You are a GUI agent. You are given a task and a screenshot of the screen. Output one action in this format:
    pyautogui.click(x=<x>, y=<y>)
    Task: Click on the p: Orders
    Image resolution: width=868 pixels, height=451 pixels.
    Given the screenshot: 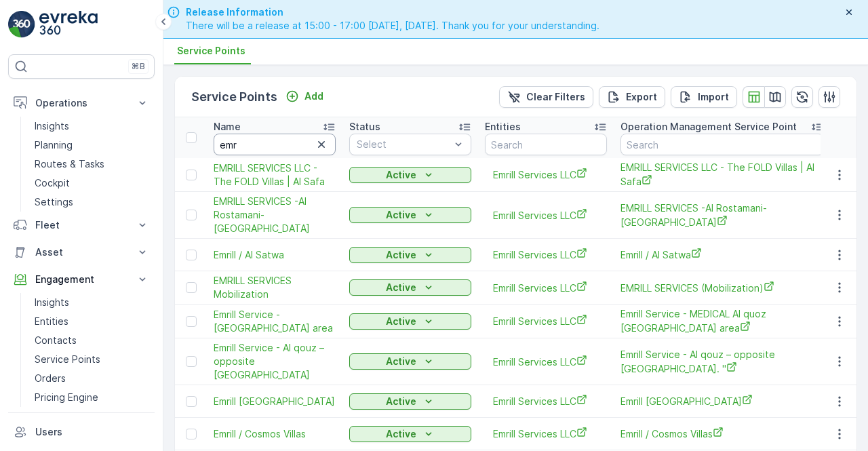 What is the action you would take?
    pyautogui.click(x=51, y=379)
    